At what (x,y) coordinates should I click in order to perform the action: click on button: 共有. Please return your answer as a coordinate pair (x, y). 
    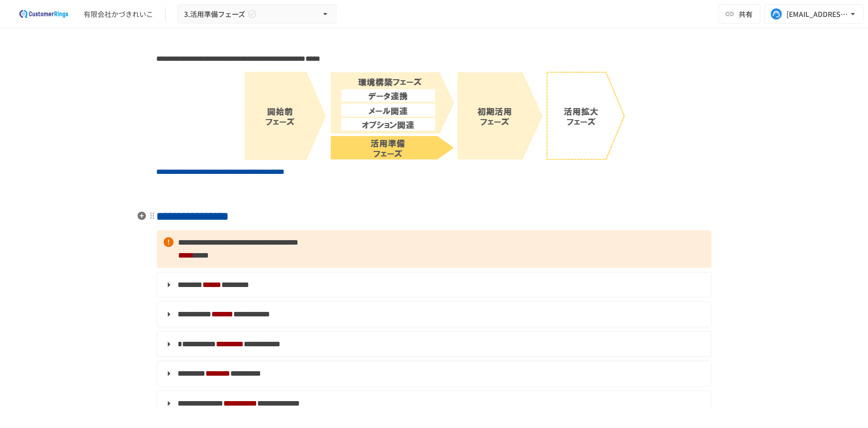
    Looking at the image, I should click on (740, 14).